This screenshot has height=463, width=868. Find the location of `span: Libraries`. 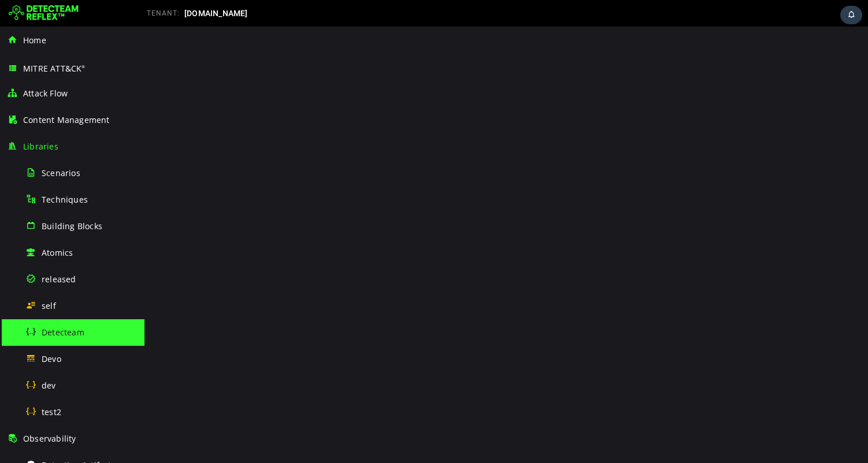

span: Libraries is located at coordinates (40, 146).